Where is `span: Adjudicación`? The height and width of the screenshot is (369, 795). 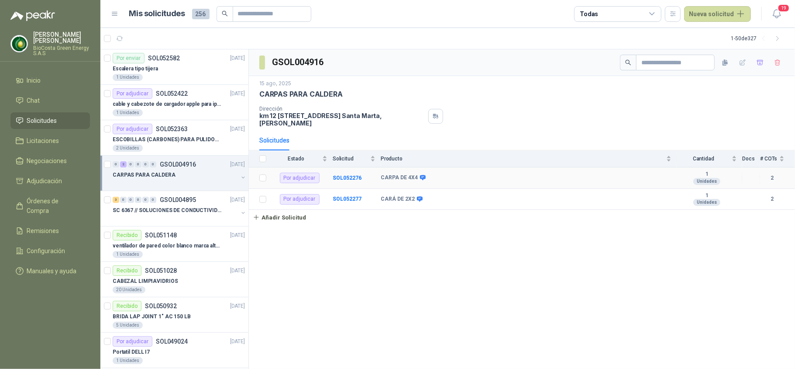 span: Adjudicación is located at coordinates (45, 181).